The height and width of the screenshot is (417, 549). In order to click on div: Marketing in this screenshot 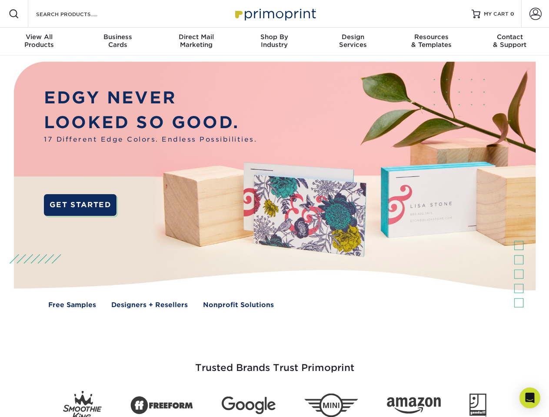, I will do `click(196, 41)`.